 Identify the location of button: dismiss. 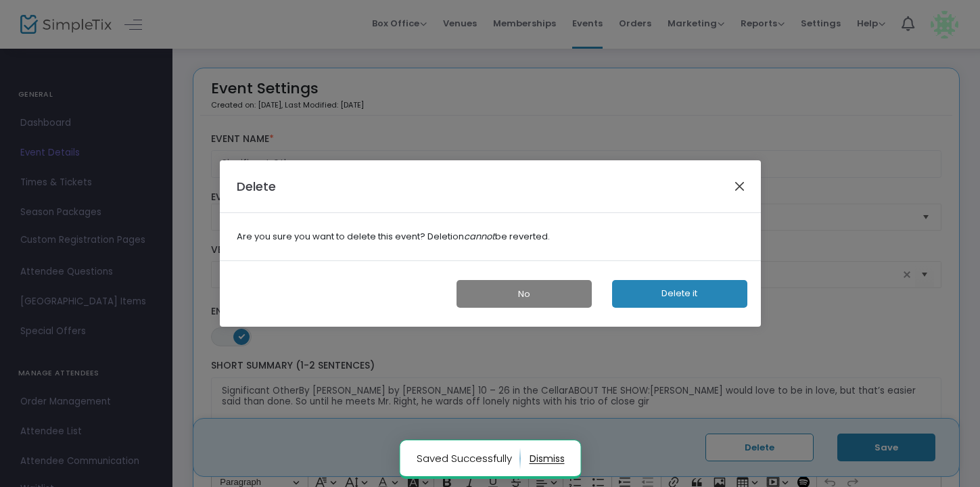
(547, 458).